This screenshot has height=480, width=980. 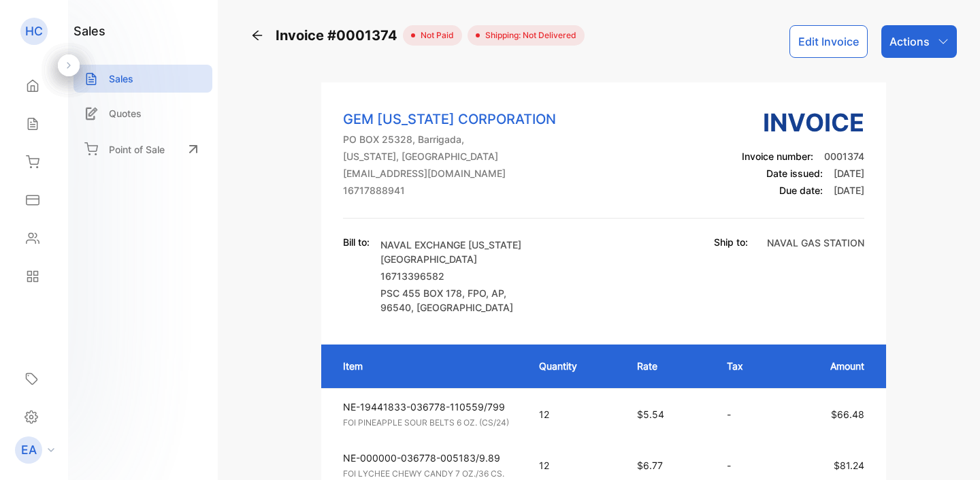 What do you see at coordinates (528, 35) in the screenshot?
I see `span: Shipping: Not Delivered` at bounding box center [528, 35].